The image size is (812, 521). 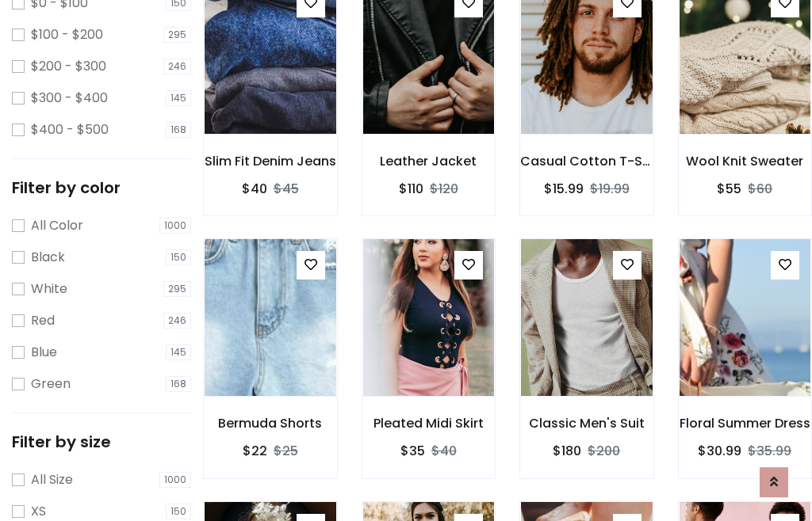 What do you see at coordinates (719, 451) in the screenshot?
I see `h6: $30.99` at bounding box center [719, 451].